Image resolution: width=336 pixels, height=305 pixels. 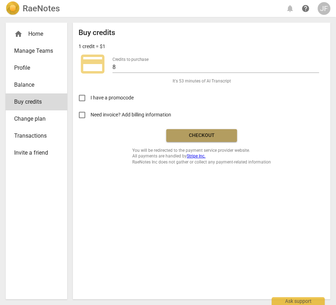 I want to click on span: help, so click(x=306, y=8).